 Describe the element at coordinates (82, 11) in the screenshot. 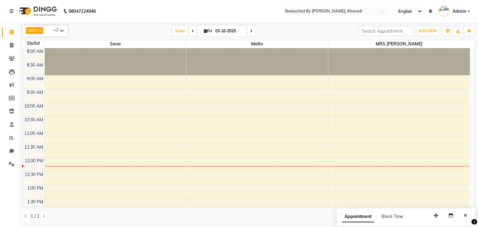

I see `b: 08047224946` at that location.